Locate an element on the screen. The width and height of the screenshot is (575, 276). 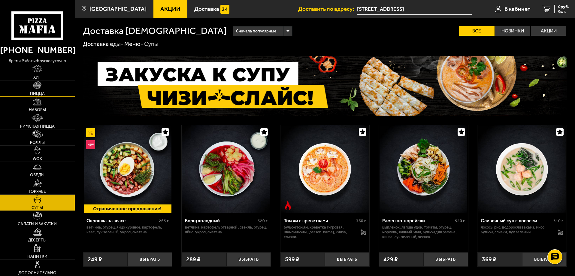
span: 429 ₽ is located at coordinates (391, 259).